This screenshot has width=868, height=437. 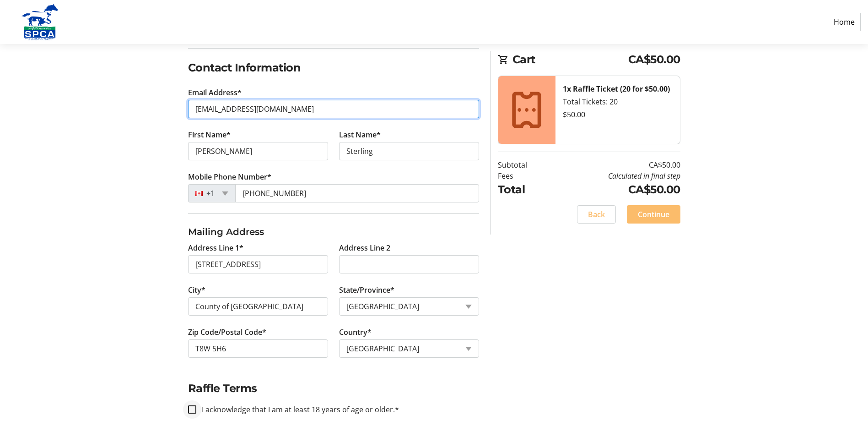 I want to click on h2: Raffle Terms, so click(x=334, y=388).